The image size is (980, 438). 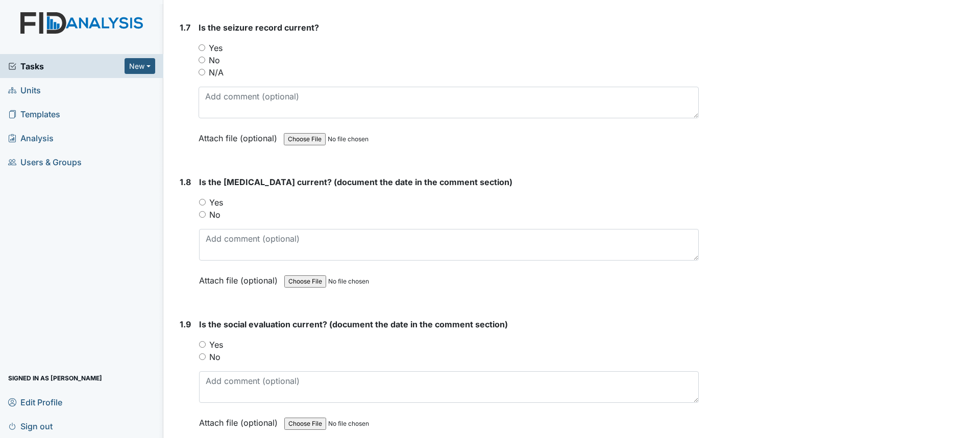 What do you see at coordinates (259, 27) in the screenshot?
I see `span: Is the seizure record current?` at bounding box center [259, 27].